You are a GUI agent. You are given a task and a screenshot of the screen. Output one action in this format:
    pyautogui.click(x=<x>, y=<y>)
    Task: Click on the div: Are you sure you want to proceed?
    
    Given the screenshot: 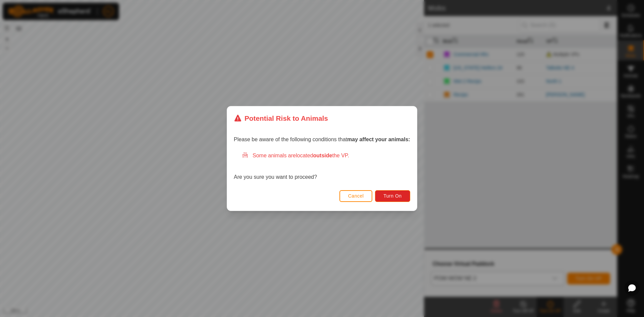 What is the action you would take?
    pyautogui.click(x=322, y=166)
    